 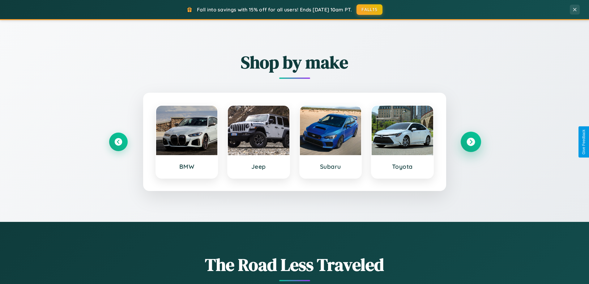 I want to click on h3: Toyota, so click(x=402, y=167).